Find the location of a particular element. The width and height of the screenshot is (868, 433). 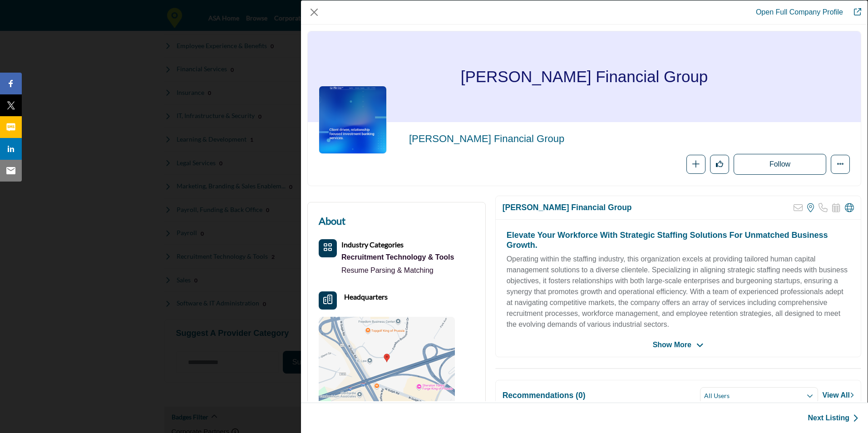

b: Industry Categories is located at coordinates (372, 244).